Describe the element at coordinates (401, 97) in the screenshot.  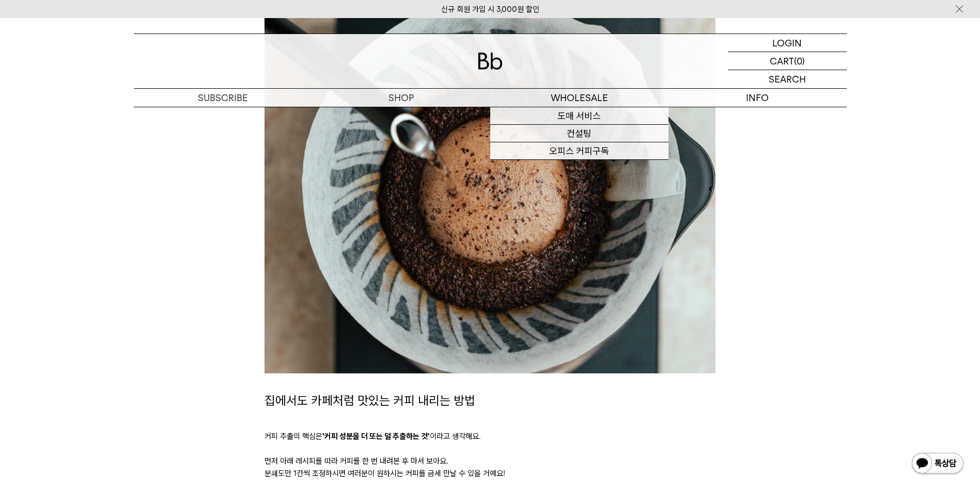
I see `p: SHOP` at that location.